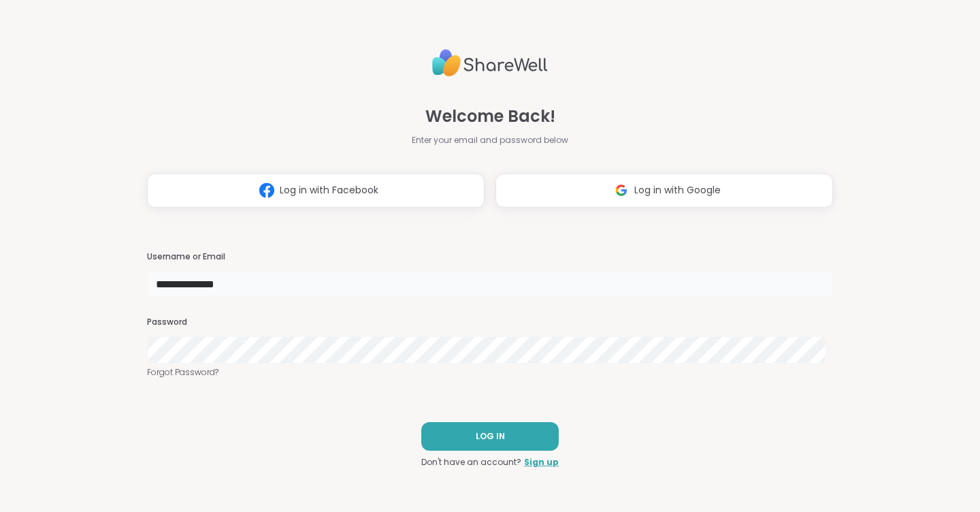  I want to click on span: Enter your email and password below, so click(490, 140).